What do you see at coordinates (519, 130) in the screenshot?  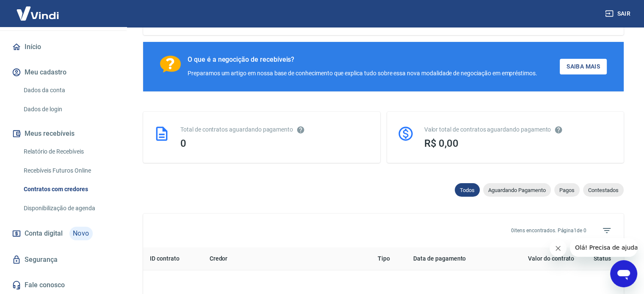 I see `div: Valor total de contratos aguardando pagamento` at bounding box center [519, 130].